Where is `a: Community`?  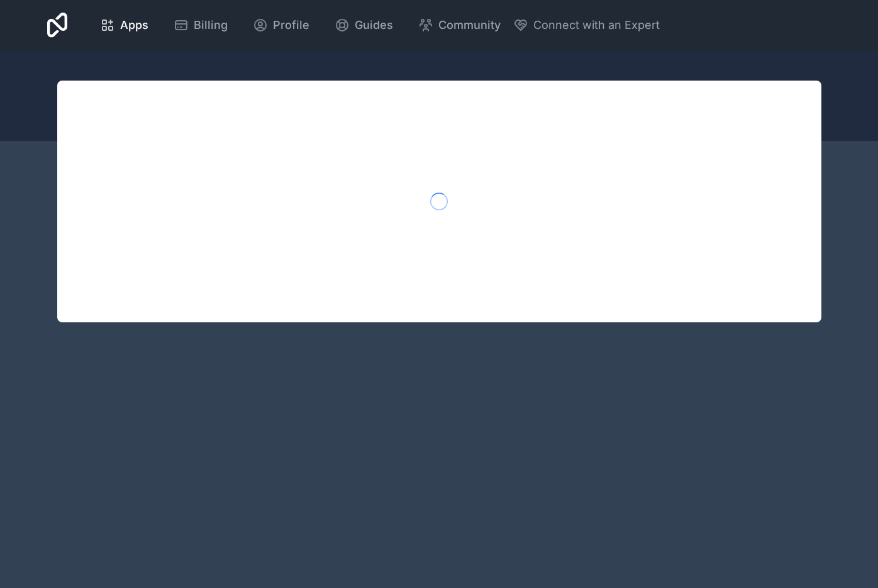 a: Community is located at coordinates (459, 25).